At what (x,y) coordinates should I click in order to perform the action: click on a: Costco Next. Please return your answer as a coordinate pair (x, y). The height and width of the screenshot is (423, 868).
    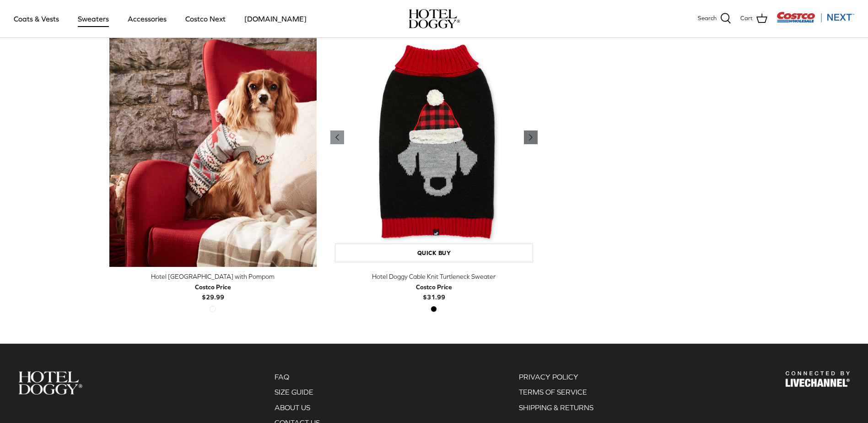
    Looking at the image, I should click on (206, 18).